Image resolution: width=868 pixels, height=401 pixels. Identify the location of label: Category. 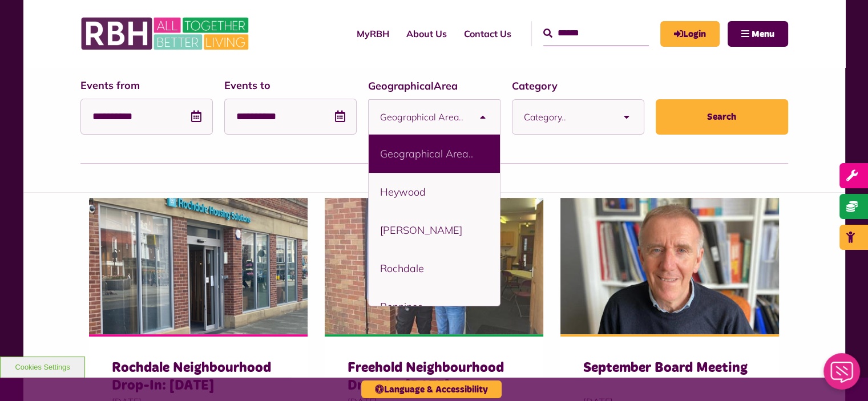
(578, 85).